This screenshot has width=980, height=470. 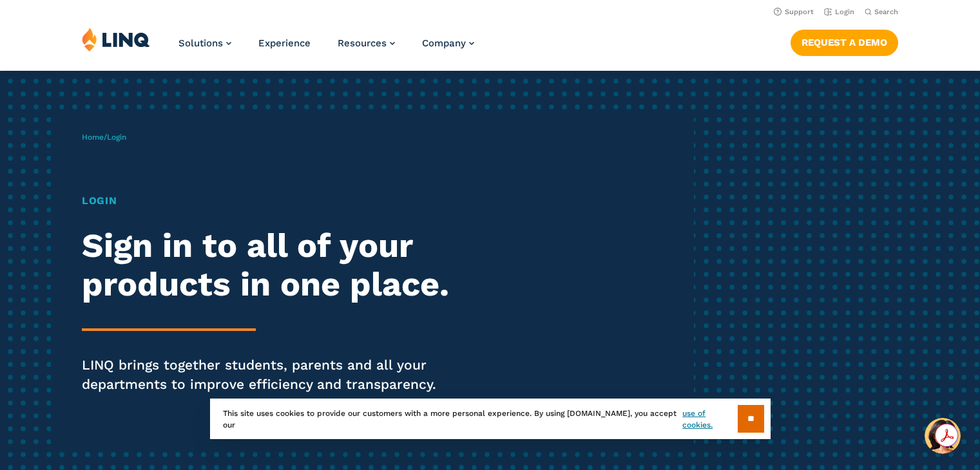 I want to click on p: LINQ brings together students, parents and all your departments to improve efficiency and transpa..., so click(x=271, y=375).